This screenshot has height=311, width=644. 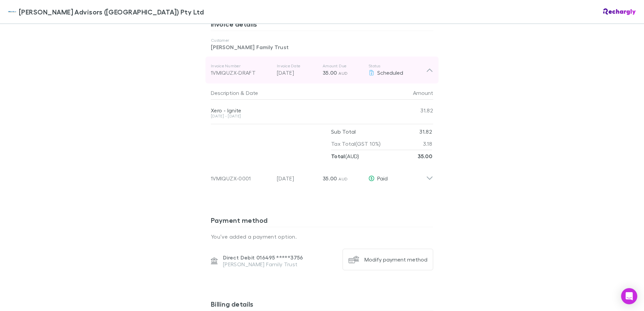 What do you see at coordinates (322, 40) in the screenshot?
I see `p: Customer` at bounding box center [322, 40].